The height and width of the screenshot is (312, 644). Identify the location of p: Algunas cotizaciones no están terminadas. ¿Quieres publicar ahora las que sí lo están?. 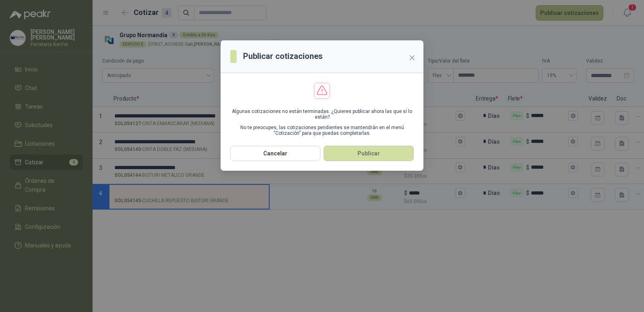
(322, 114).